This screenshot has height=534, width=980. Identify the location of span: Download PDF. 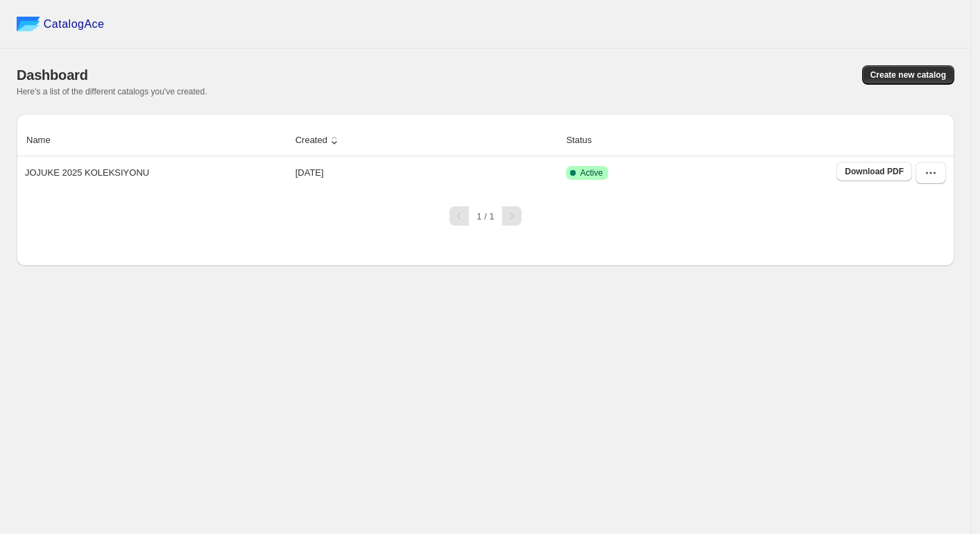
(874, 172).